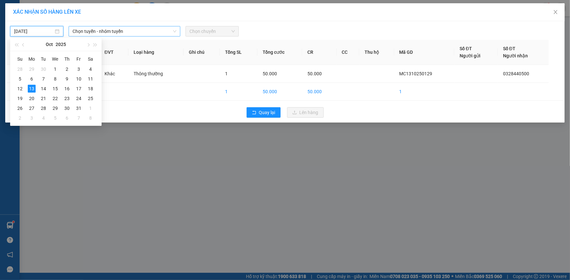  Describe the element at coordinates (67, 69) in the screenshot. I see `td: 2025-10-02` at that location.